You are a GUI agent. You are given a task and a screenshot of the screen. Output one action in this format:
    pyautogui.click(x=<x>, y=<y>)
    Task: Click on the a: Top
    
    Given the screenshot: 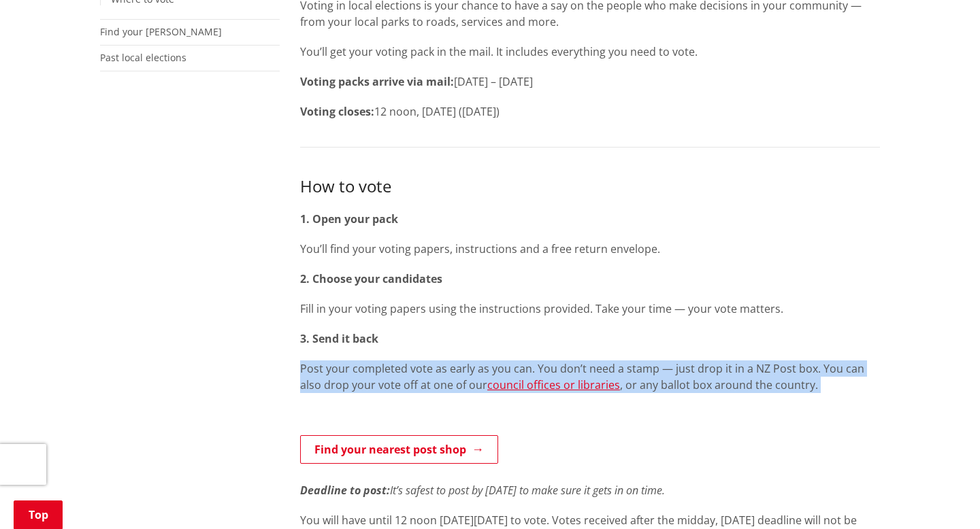 What is the action you would take?
    pyautogui.click(x=38, y=515)
    